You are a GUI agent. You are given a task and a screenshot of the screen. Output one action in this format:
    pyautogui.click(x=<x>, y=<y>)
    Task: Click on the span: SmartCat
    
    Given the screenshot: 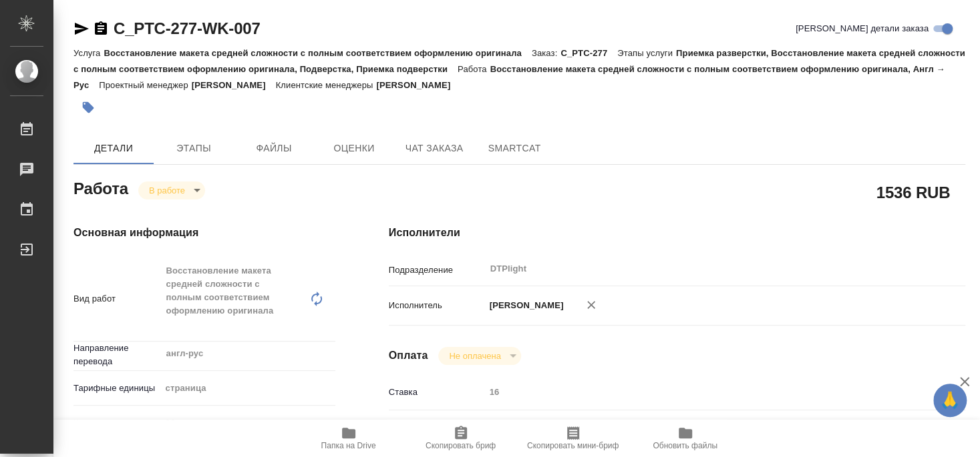 What is the action you would take?
    pyautogui.click(x=514, y=148)
    